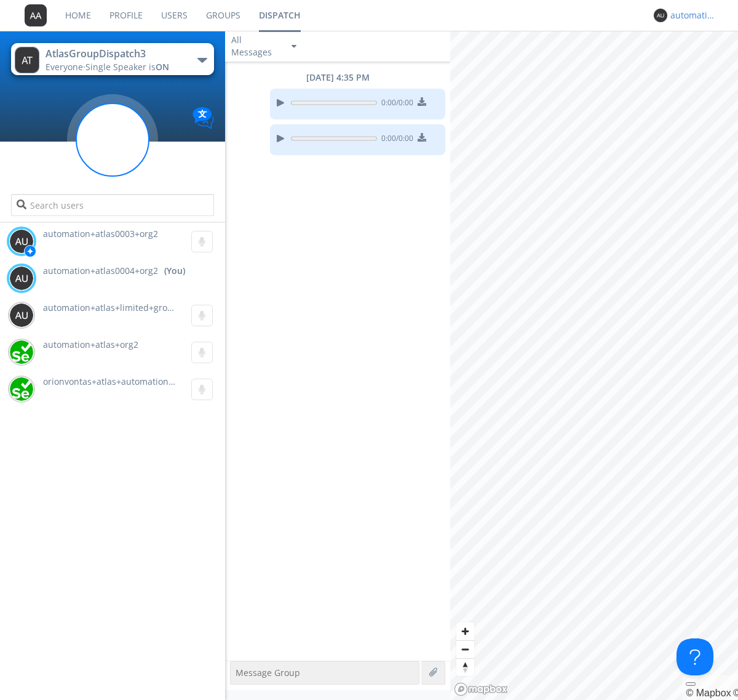  Describe the element at coordinates (125, 307) in the screenshot. I see `span: automation+atlas+limited+groups+org2` at that location.